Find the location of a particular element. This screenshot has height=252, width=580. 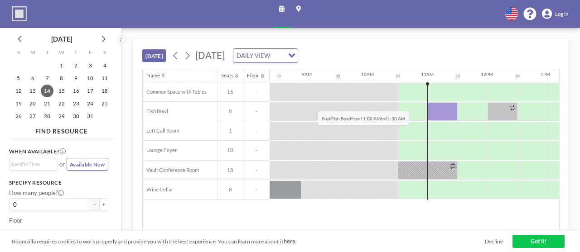

a: Got it! is located at coordinates (538, 241).